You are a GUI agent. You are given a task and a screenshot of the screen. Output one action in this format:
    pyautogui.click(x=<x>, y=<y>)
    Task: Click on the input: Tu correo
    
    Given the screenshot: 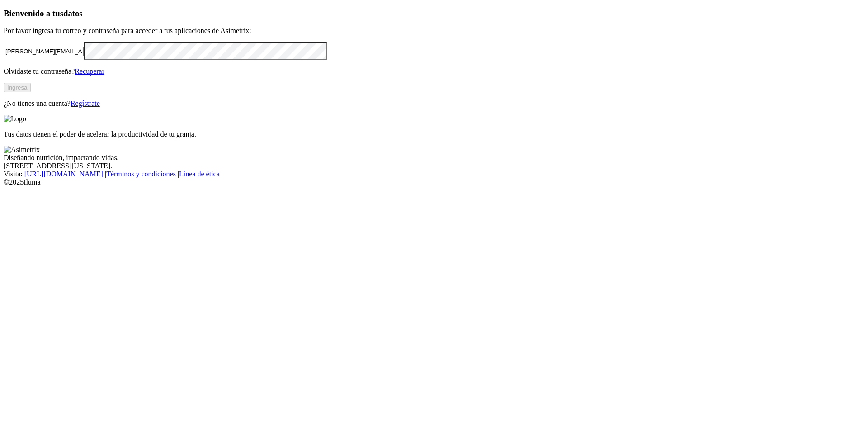 What is the action you would take?
    pyautogui.click(x=44, y=51)
    